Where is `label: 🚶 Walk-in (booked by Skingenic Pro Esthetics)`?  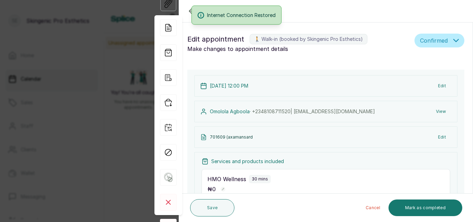 label: 🚶 Walk-in (booked by Skingenic Pro Esthetics) is located at coordinates (308, 39).